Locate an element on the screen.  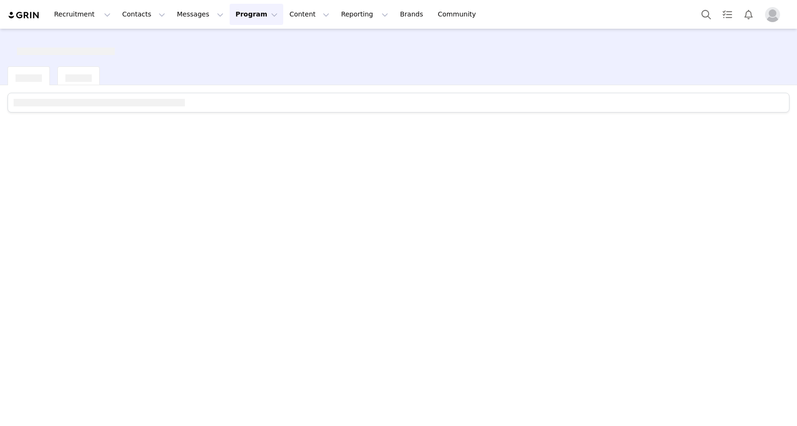
a: Tasks is located at coordinates (728, 14).